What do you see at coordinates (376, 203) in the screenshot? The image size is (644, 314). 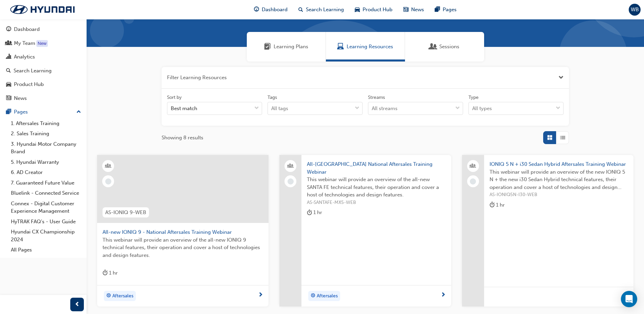 I see `span: AS-SANTAFE-MX5-WEB` at bounding box center [376, 203].